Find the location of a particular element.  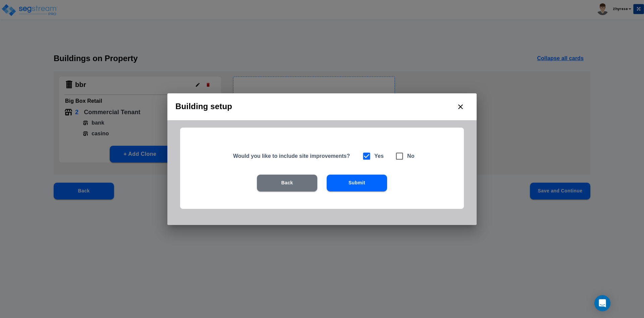

h6: Yes is located at coordinates (379, 157).